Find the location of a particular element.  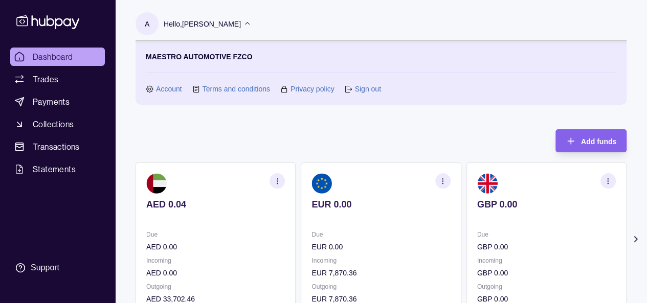

span: Payments is located at coordinates (51, 102).